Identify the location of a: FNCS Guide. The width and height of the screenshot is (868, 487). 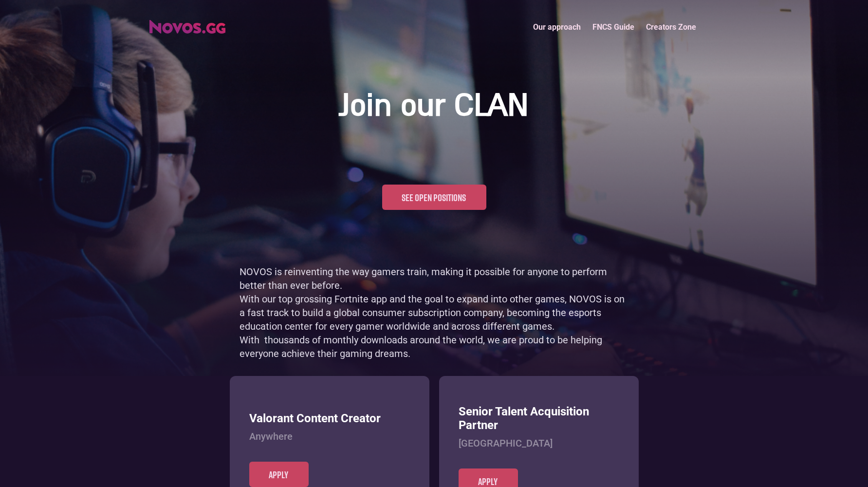
(613, 27).